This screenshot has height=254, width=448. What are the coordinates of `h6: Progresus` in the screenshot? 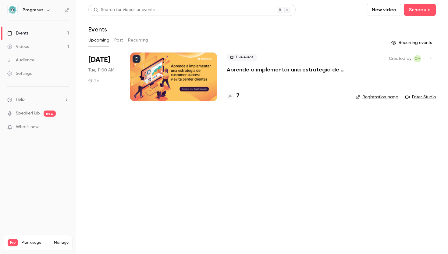 It's located at (33, 10).